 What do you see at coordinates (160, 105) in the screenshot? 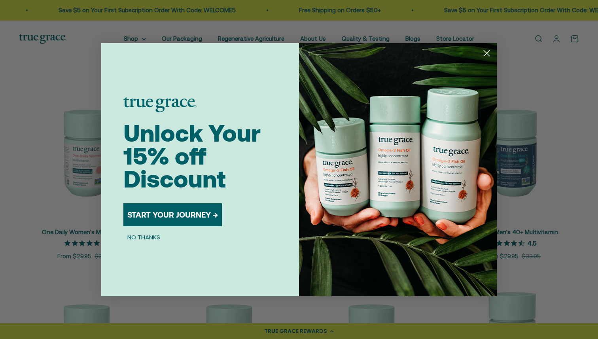
I see `img: logo placeholder` at bounding box center [160, 105].